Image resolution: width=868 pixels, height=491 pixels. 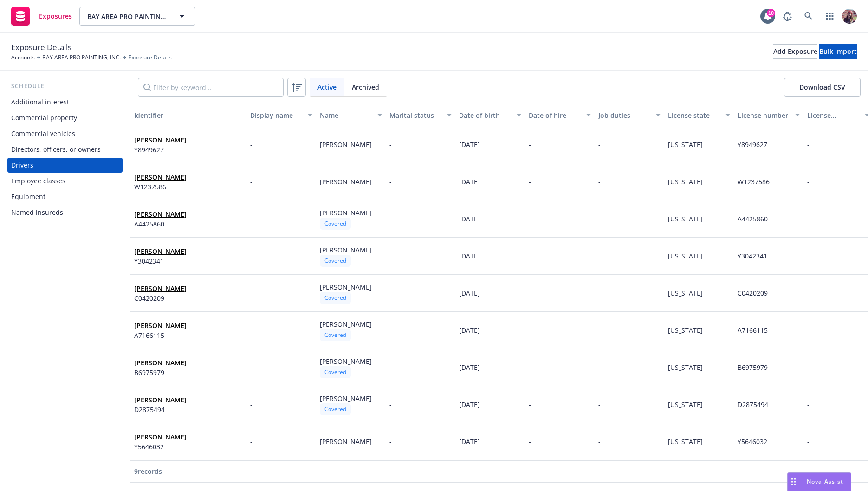 What do you see at coordinates (65, 102) in the screenshot?
I see `a: Additional interest` at bounding box center [65, 102].